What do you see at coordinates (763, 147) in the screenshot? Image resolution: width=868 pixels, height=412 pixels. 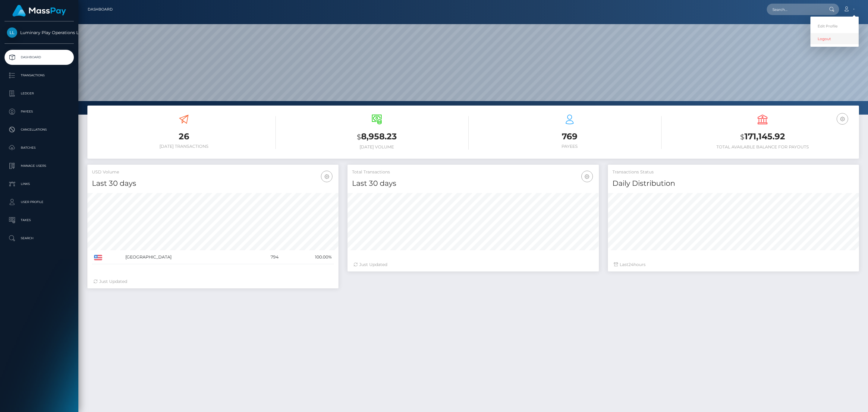 I see `h6: Total Available Balance for Payouts` at bounding box center [763, 147].